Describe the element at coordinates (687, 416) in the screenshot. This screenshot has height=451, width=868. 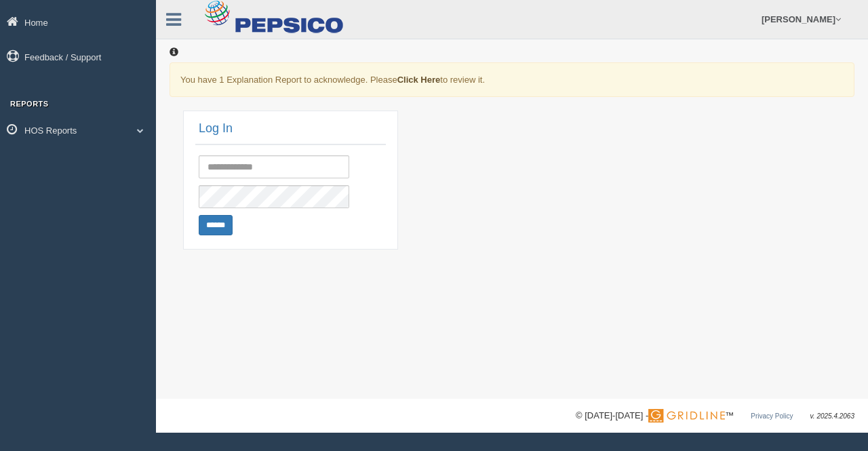
I see `img: Gridline` at that location.